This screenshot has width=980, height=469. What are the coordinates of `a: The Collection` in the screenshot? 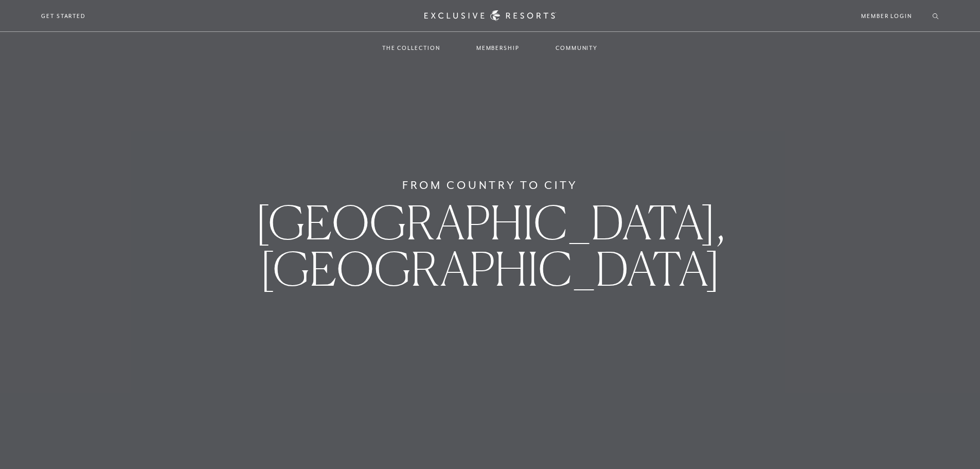 It's located at (411, 48).